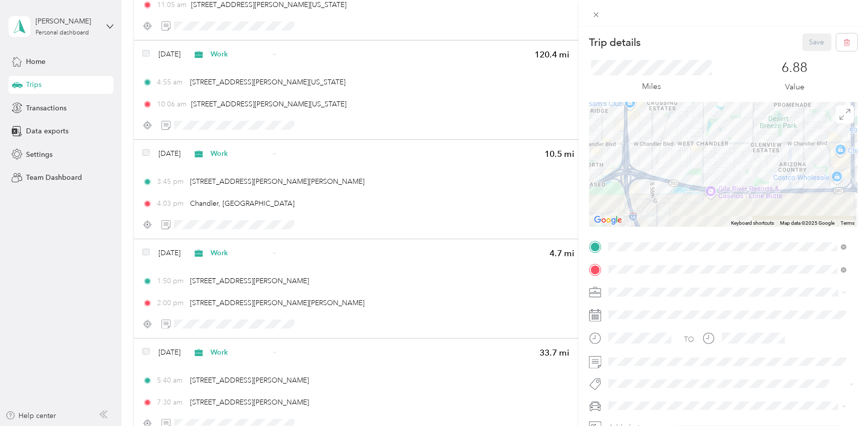 The width and height of the screenshot is (868, 426). What do you see at coordinates (689, 339) in the screenshot?
I see `div: TO` at bounding box center [689, 339].